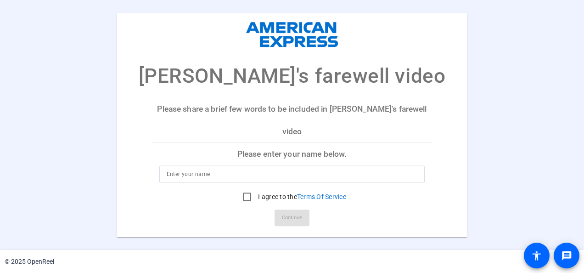 The height and width of the screenshot is (273, 584). I want to click on a: Terms Of Service, so click(321, 196).